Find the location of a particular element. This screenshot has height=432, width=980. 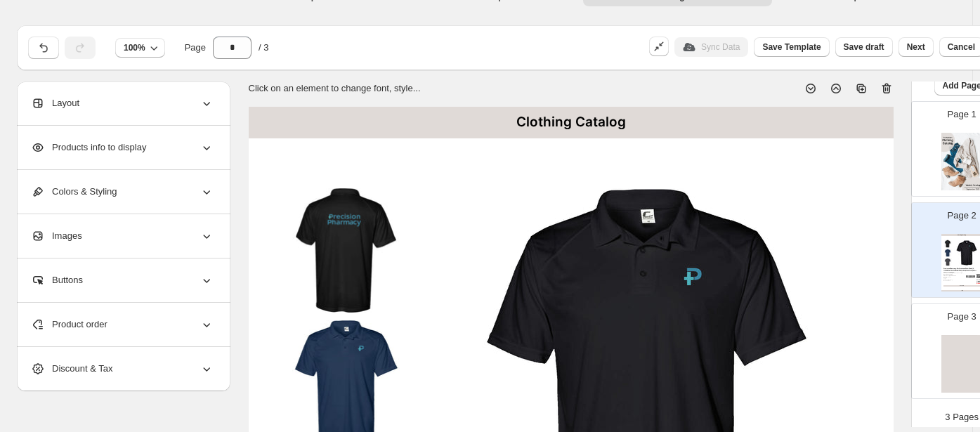

img: barcode is located at coordinates (970, 276).